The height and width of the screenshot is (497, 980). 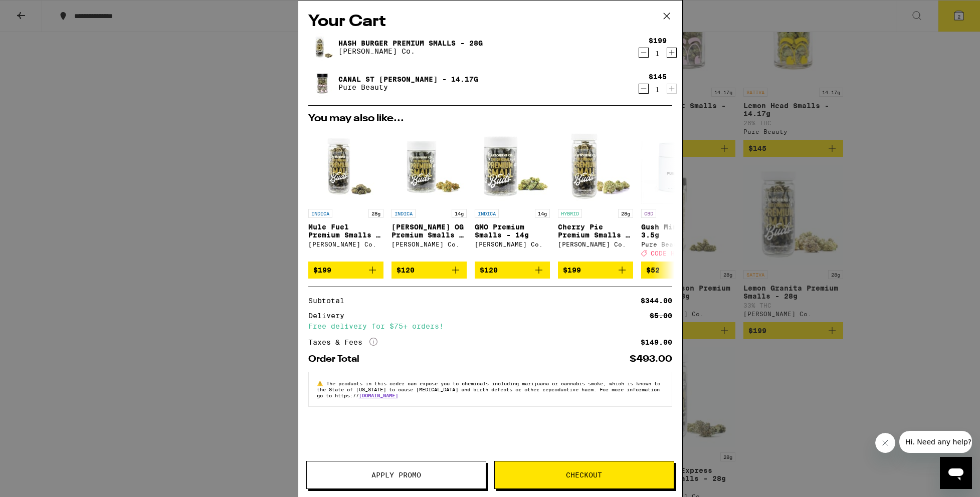 What do you see at coordinates (679, 195) in the screenshot?
I see `a: Open page for Gush Mints 1:1 - 3.5g from Pure Beauty` at bounding box center [679, 195].